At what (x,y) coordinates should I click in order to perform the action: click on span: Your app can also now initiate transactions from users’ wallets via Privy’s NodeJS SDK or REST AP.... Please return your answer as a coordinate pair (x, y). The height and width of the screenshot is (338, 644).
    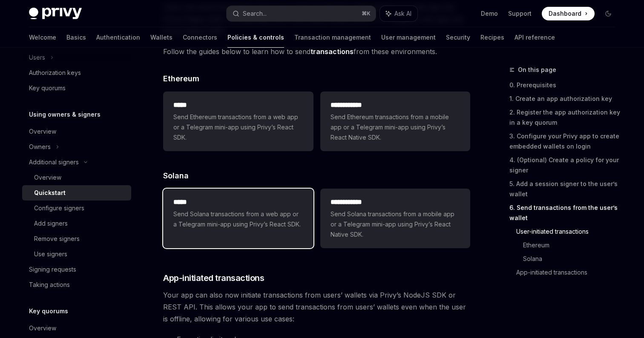
    Looking at the image, I should click on (317, 307).